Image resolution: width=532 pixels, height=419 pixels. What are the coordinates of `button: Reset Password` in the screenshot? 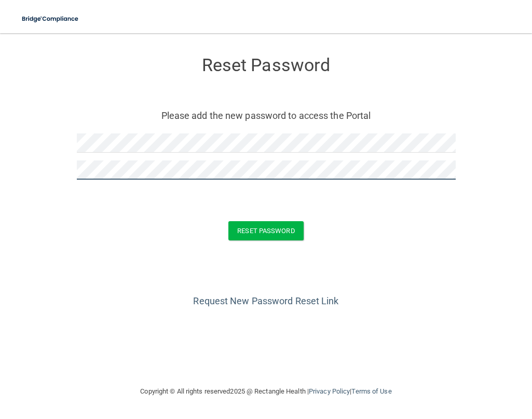 It's located at (266, 230).